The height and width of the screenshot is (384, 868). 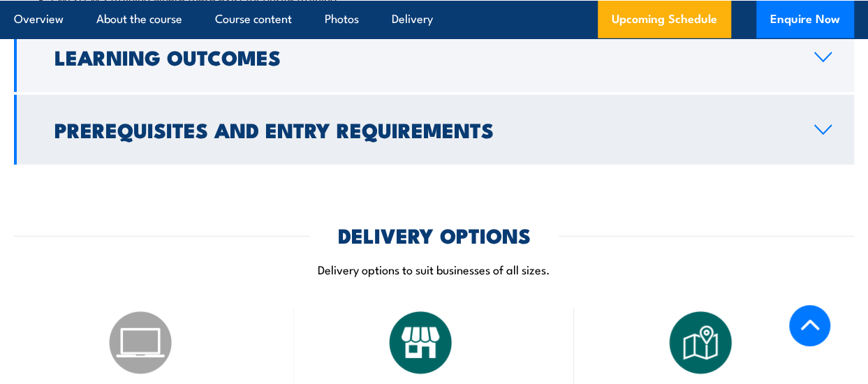 What do you see at coordinates (434, 268) in the screenshot?
I see `p: Delivery options to suit businesses of all sizes.` at bounding box center [434, 268].